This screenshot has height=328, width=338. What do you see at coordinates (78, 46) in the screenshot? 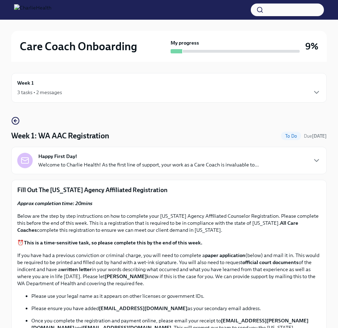
I see `h2: Care Coach Onboarding` at bounding box center [78, 46].